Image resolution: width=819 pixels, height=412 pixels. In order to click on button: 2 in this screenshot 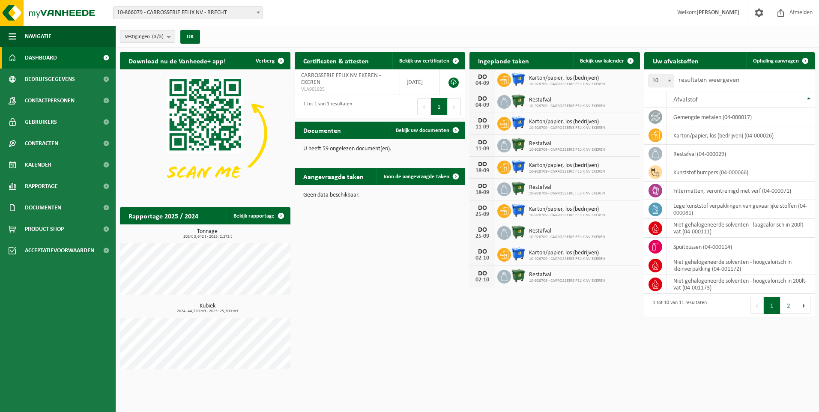, I will do `click(789, 306)`.